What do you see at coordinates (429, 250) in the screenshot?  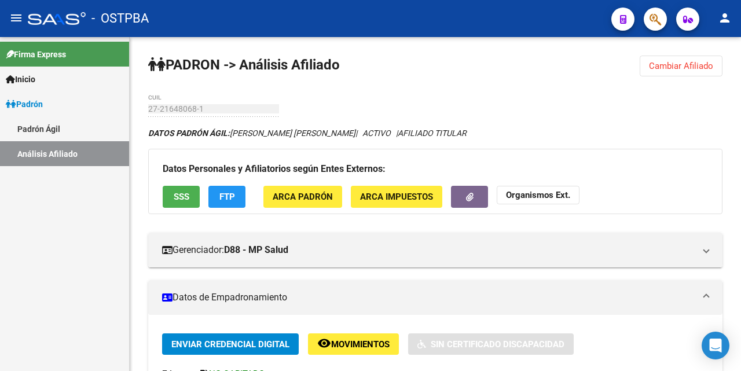 I see `mat-panel-title: Gerenciador:` at bounding box center [429, 250].